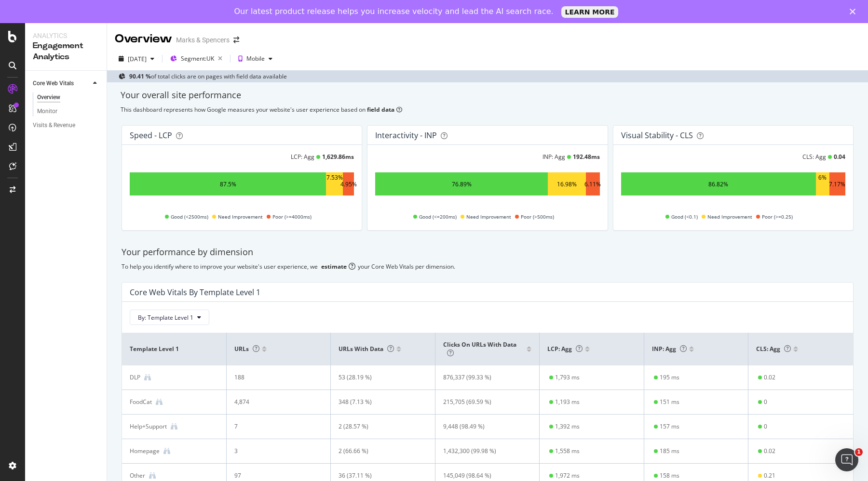  What do you see at coordinates (140, 76) in the screenshot?
I see `b: 90.41 %` at bounding box center [140, 76].